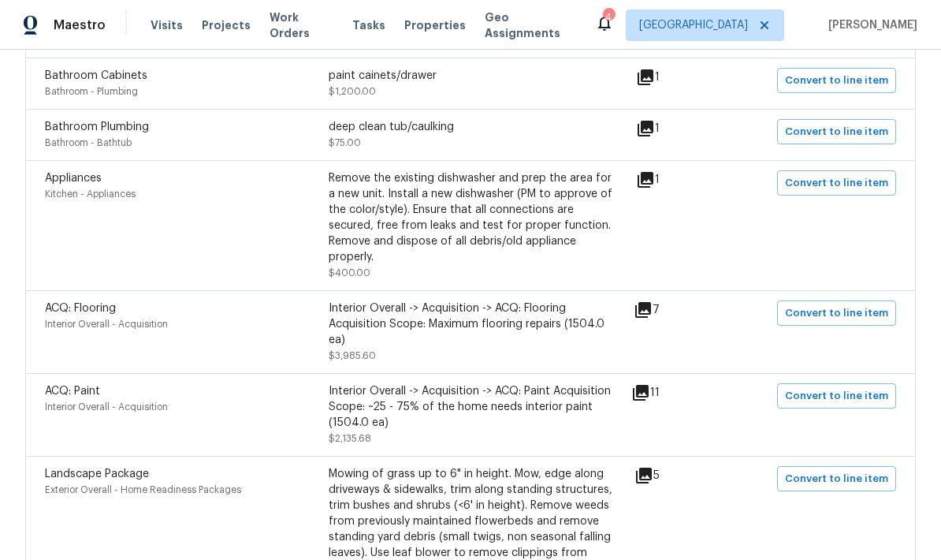 Image resolution: width=941 pixels, height=560 pixels. What do you see at coordinates (96, 76) in the screenshot?
I see `span: Bathroom Cabinets` at bounding box center [96, 76].